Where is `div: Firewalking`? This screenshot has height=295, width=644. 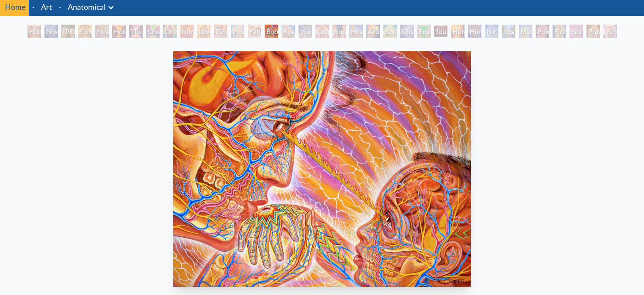
div: Firewalking is located at coordinates (560, 31).